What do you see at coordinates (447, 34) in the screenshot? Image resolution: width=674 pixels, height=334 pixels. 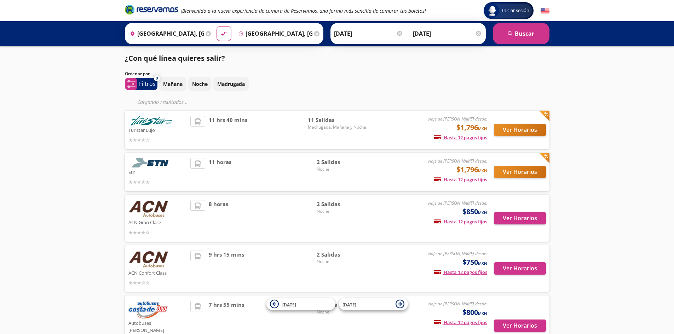 I see `input: Opcional` at bounding box center [447, 34].